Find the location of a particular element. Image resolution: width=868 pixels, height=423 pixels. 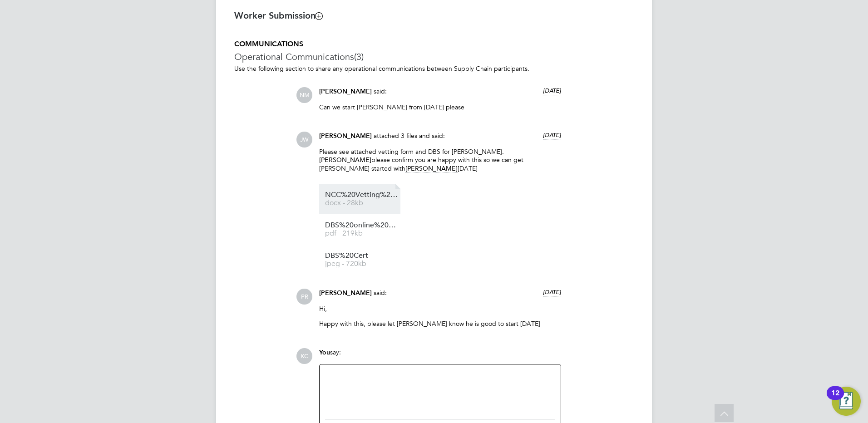

span: jpeg - 720kb is located at coordinates (362, 264).